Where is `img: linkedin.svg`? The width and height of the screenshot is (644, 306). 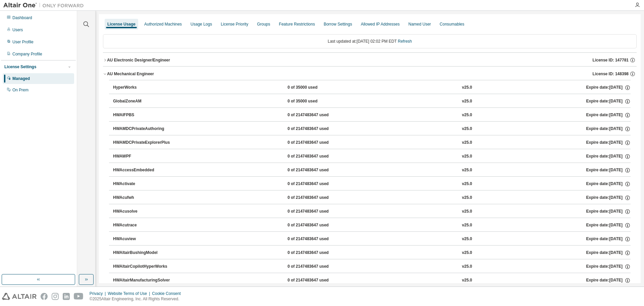
img: linkedin.svg is located at coordinates (66, 296).